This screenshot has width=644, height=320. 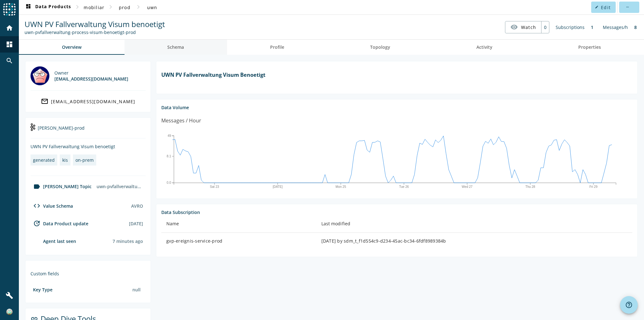 I want to click on span: Data Products, so click(x=48, y=7).